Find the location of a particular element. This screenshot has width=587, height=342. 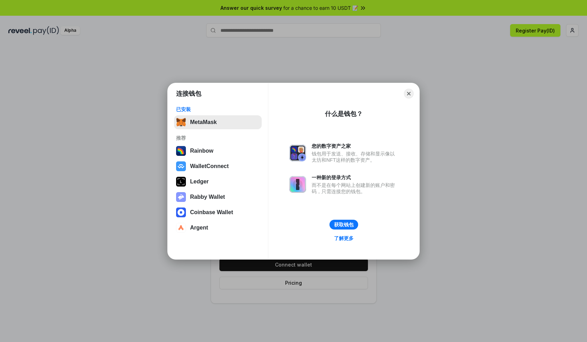

button: Rabby Wallet is located at coordinates (218, 197).